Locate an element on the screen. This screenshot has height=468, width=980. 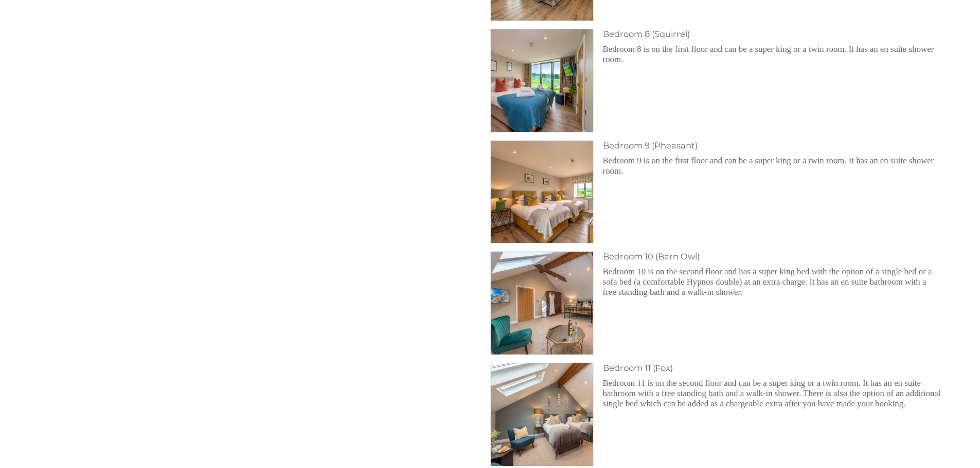
h3: Bedroom 8 (Squirrel) is located at coordinates (772, 34).